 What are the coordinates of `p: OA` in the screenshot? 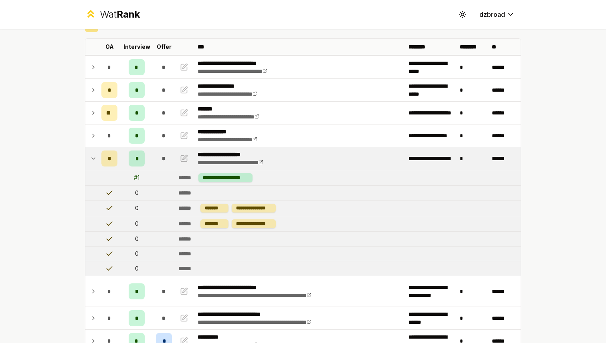 It's located at (109, 47).